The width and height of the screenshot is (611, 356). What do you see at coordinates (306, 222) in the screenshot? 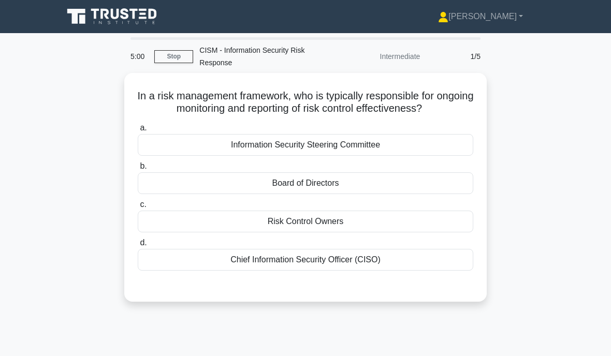
I see `div: Risk Control Owners` at bounding box center [306, 222].